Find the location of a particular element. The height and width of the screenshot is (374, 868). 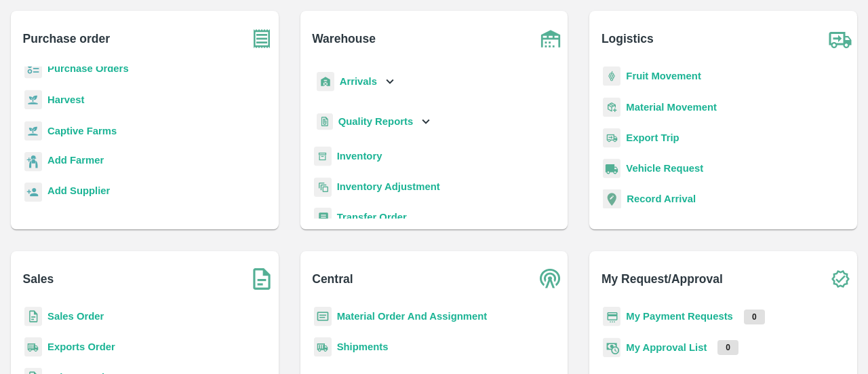

a: Fruit Movement is located at coordinates (663, 76).